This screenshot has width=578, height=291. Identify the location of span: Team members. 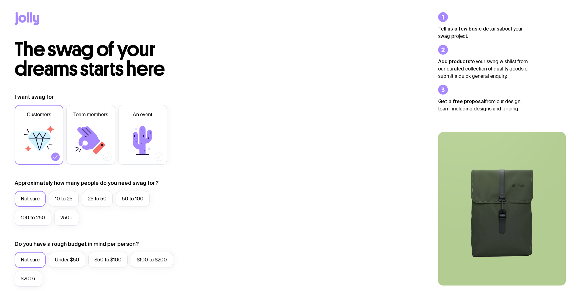
(91, 115).